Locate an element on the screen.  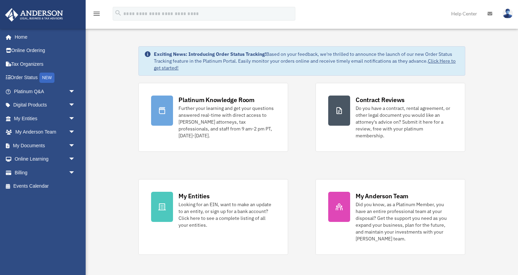
a: Platinum Q&Aarrow_drop_down is located at coordinates (45, 92).